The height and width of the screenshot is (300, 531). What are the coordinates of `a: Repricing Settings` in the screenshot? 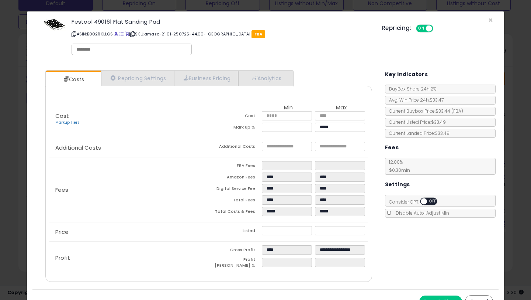 It's located at (138, 78).